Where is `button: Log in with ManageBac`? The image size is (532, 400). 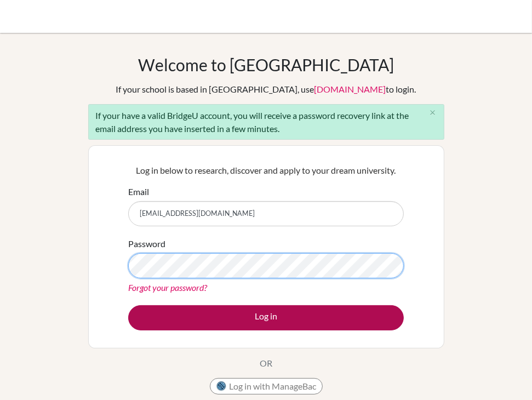 button: Log in with ManageBac is located at coordinates (266, 386).